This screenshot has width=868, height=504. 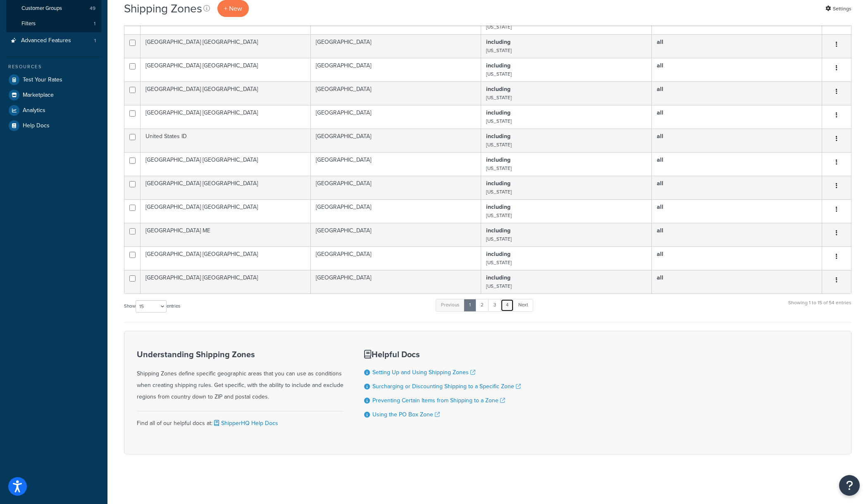 What do you see at coordinates (54, 24) in the screenshot?
I see `li: Filters` at bounding box center [54, 24].